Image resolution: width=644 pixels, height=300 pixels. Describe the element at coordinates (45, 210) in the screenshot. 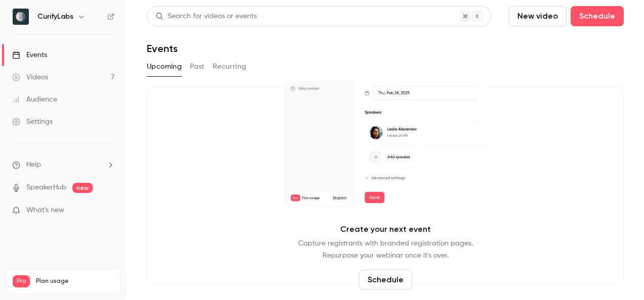

I see `span: What's new` at that location.